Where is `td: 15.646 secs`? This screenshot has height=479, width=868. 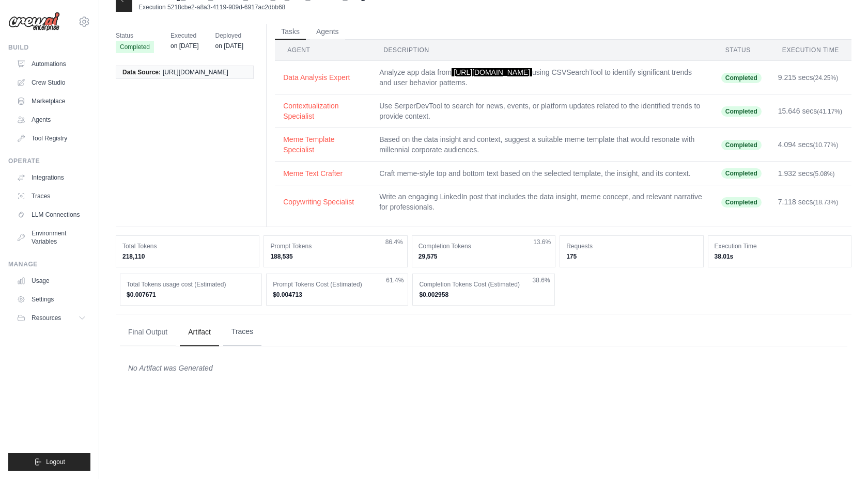 td: 15.646 secs is located at coordinates (810, 111).